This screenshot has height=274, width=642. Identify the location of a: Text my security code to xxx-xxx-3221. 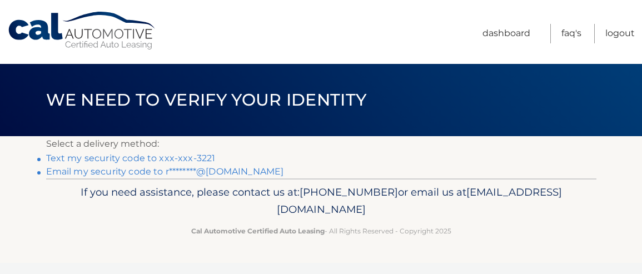
(131, 158).